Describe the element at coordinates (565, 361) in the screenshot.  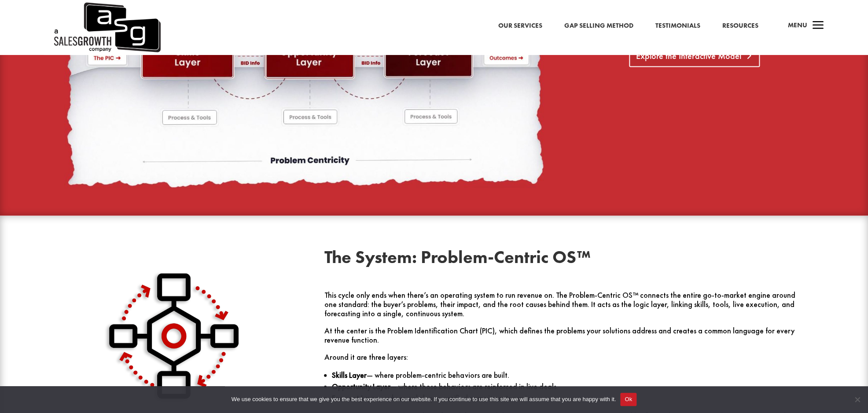
I see `p: Around it are three layers:` at that location.